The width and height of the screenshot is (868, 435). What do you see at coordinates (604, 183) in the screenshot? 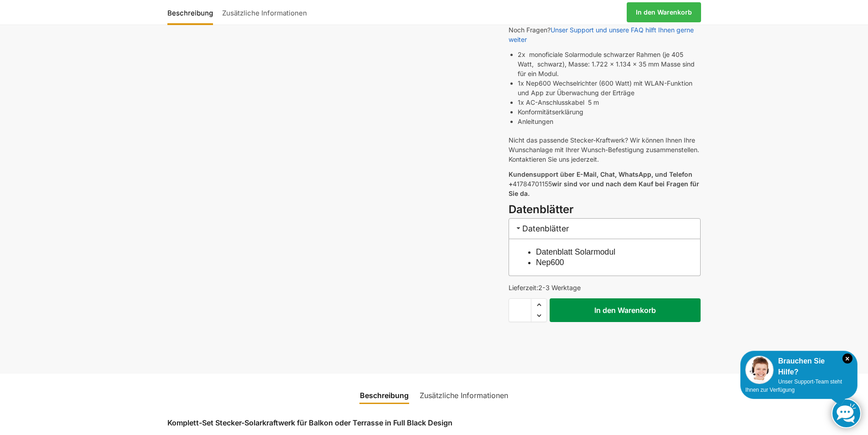
I see `p: 41784701155` at bounding box center [604, 183].